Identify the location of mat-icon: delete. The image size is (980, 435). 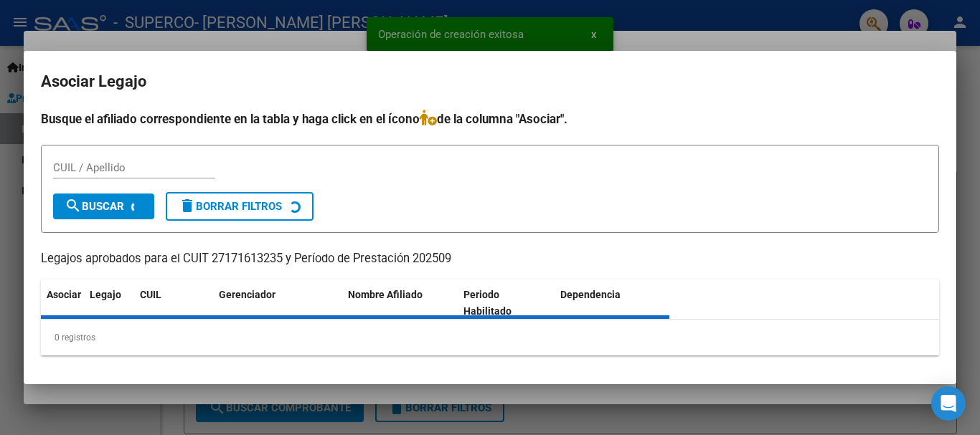
(187, 206).